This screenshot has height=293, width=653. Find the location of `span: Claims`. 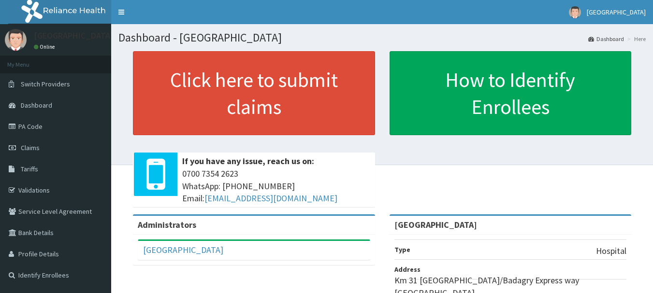

span: Claims is located at coordinates (30, 148).